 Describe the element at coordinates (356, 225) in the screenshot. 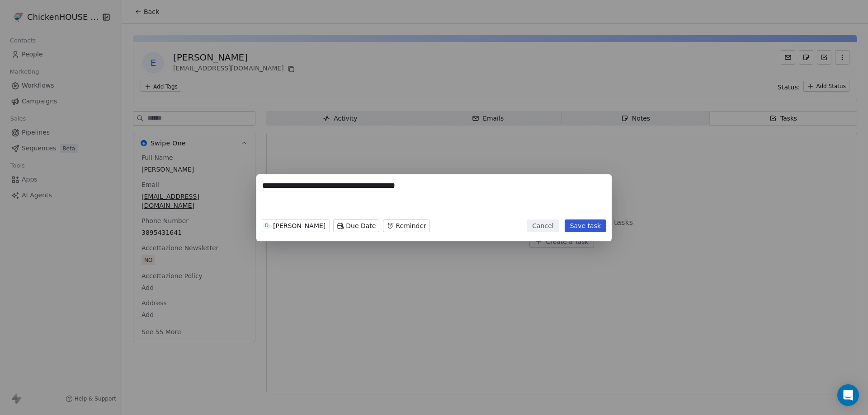

I see `button: Due Date` at that location.